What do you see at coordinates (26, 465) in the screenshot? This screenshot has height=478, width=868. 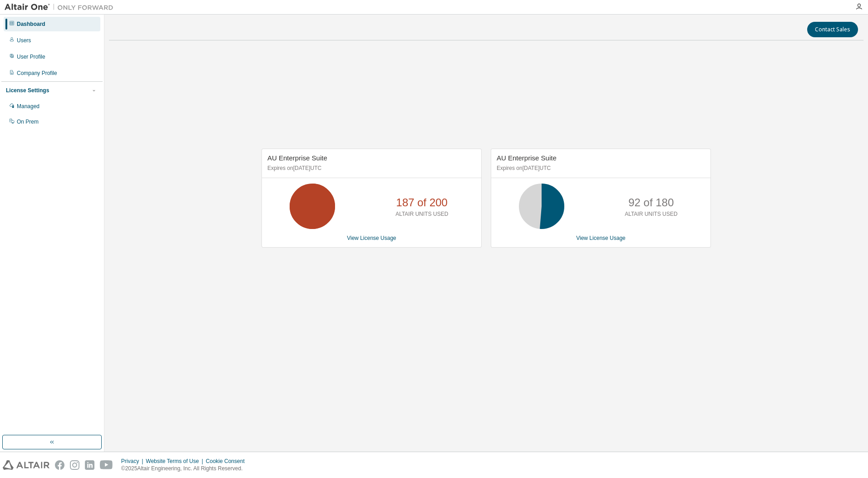 I see `img: altair_logo.svg` at bounding box center [26, 465].